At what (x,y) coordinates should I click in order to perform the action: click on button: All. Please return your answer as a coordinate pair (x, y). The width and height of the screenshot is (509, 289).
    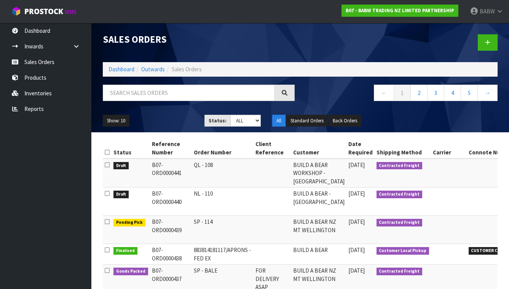
    Looking at the image, I should click on (279, 121).